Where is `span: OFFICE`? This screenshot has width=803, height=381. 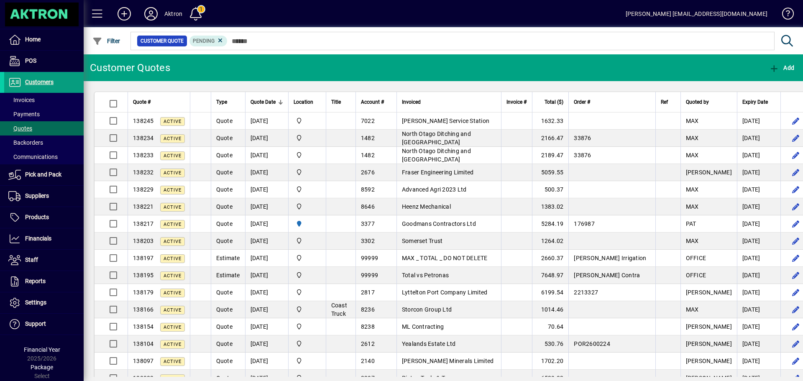 span: OFFICE is located at coordinates (696, 258).